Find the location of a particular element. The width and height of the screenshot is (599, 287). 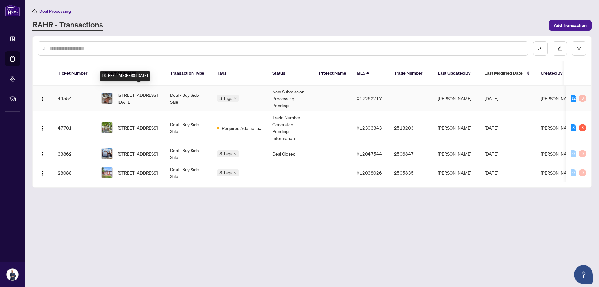

th: Property Address is located at coordinates (131, 73).